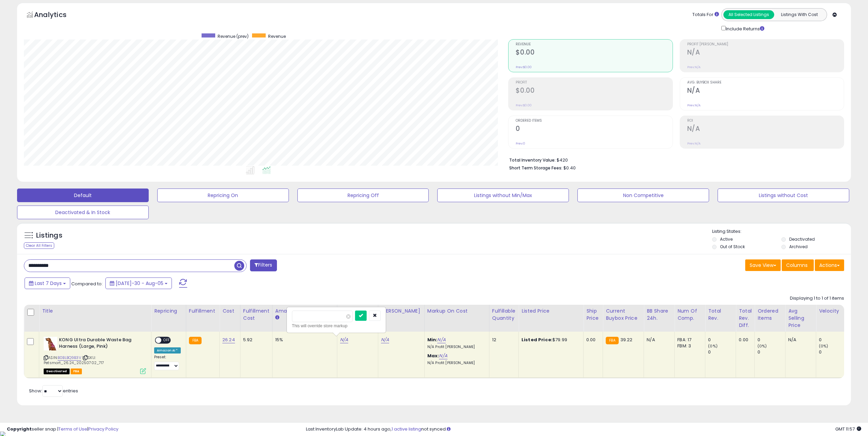  Describe the element at coordinates (659, 315) in the screenshot. I see `div: BB Share 24h.` at that location.